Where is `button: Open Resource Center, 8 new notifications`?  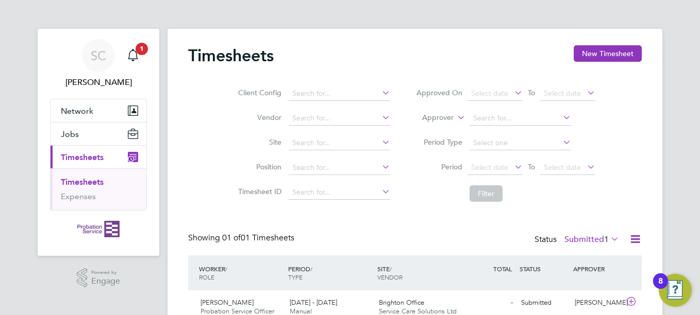
button: Open Resource Center, 8 new notifications is located at coordinates (675, 291).